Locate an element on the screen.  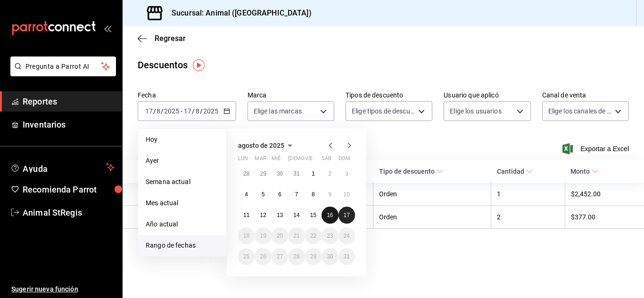
button: Exportar a Excel is located at coordinates (596, 149).